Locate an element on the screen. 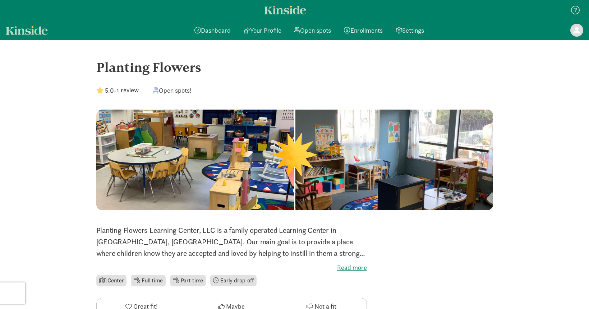 Image resolution: width=589 pixels, height=309 pixels. button: 1 review is located at coordinates (128, 90).